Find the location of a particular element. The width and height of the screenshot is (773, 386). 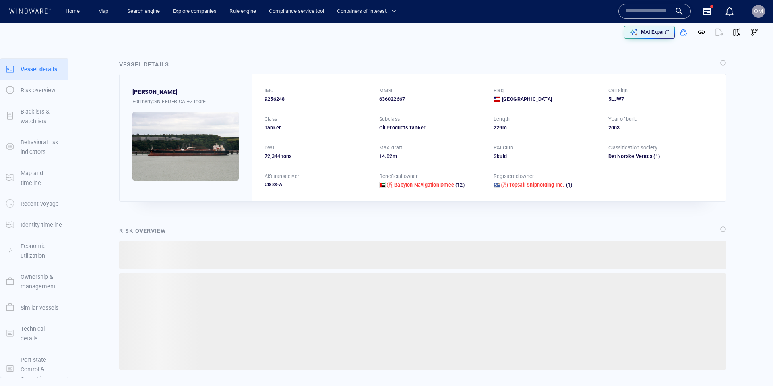

p: Port state Control & Casualties is located at coordinates (41, 369).